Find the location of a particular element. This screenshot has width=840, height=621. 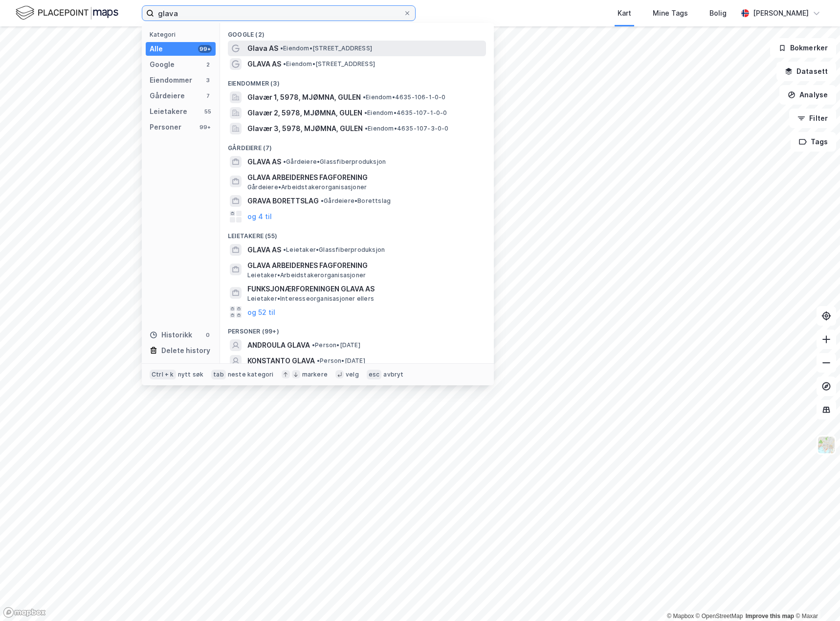

div: Delete history is located at coordinates (186, 350).